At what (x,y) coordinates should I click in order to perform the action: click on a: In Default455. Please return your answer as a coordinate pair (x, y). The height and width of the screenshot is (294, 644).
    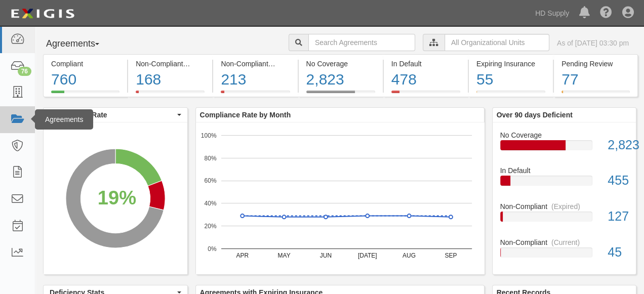
    Looking at the image, I should click on (564, 183).